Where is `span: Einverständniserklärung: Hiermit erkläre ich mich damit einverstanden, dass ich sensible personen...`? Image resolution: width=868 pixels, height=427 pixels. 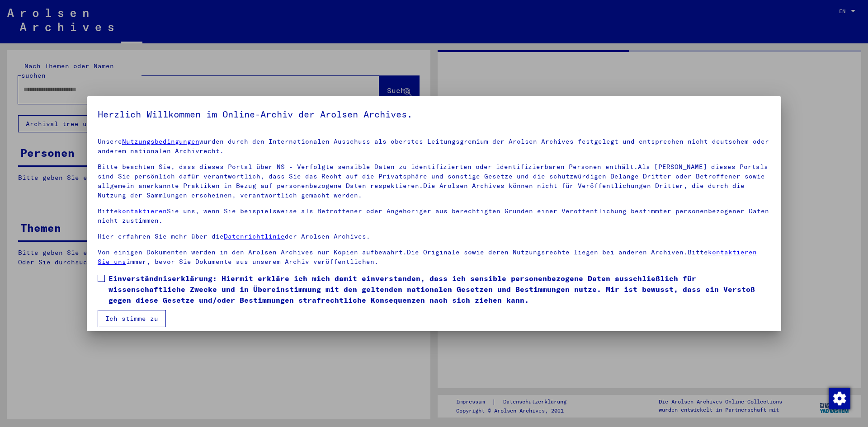 span: Einverständniserklärung: Hiermit erkläre ich mich damit einverstanden, dass ich sensible personen... is located at coordinates (440, 289).